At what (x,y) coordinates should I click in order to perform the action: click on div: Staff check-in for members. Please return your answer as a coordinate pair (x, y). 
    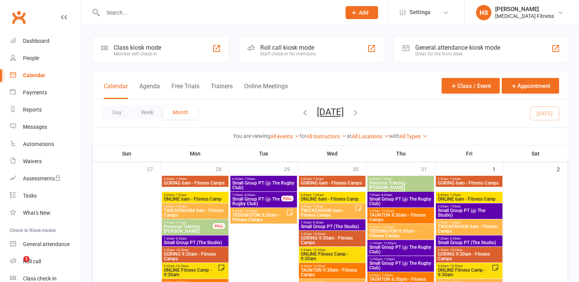
    Looking at the image, I should click on (288, 54).